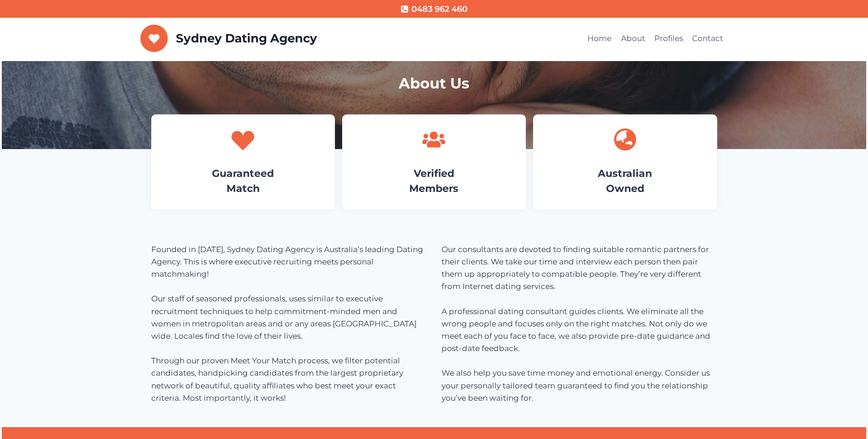 This screenshot has height=439, width=868. What do you see at coordinates (656, 39) in the screenshot?
I see `nav: Primary` at bounding box center [656, 39].